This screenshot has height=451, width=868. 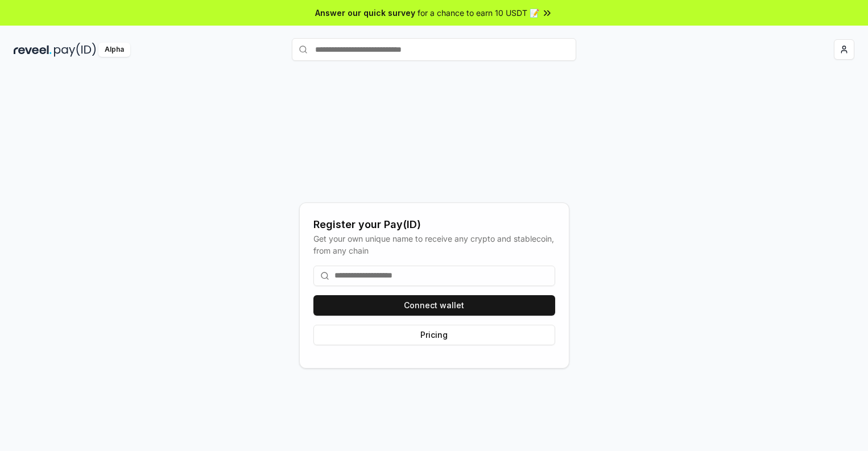 What do you see at coordinates (114, 49) in the screenshot?
I see `div: Alpha` at bounding box center [114, 49].